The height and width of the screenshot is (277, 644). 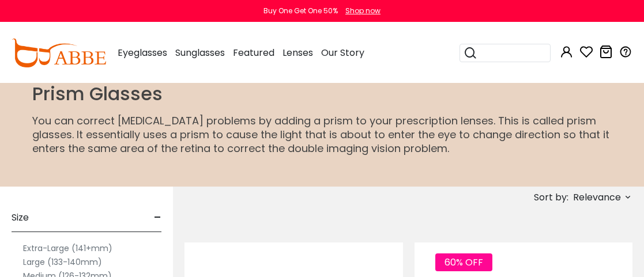 I want to click on h1: Prism Glasses, so click(x=336, y=94).